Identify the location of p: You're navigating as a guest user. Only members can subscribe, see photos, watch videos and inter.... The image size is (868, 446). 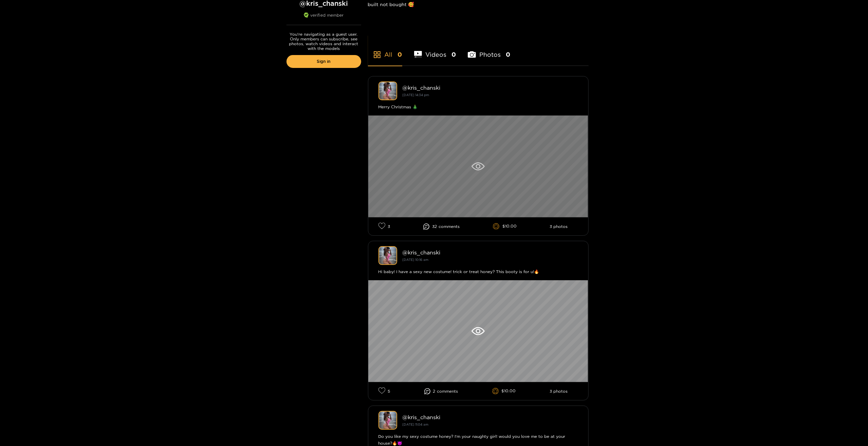
(324, 41).